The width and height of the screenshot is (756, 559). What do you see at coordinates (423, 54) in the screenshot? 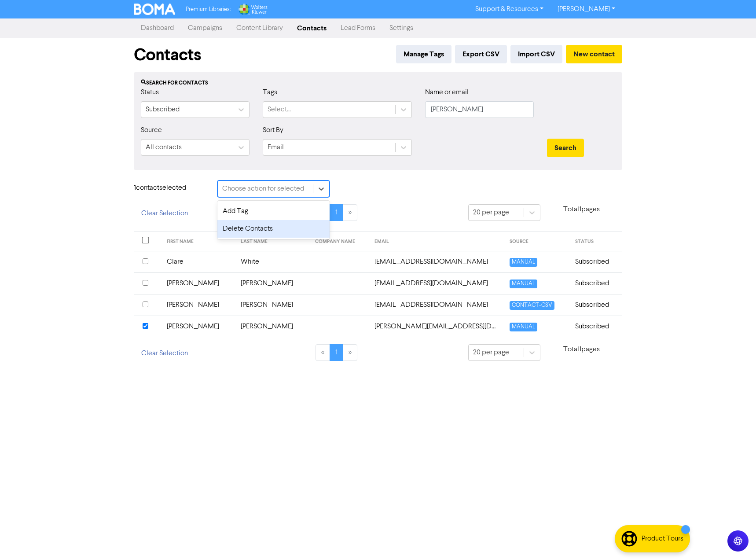
I see `button: Manage Tags` at bounding box center [423, 54].